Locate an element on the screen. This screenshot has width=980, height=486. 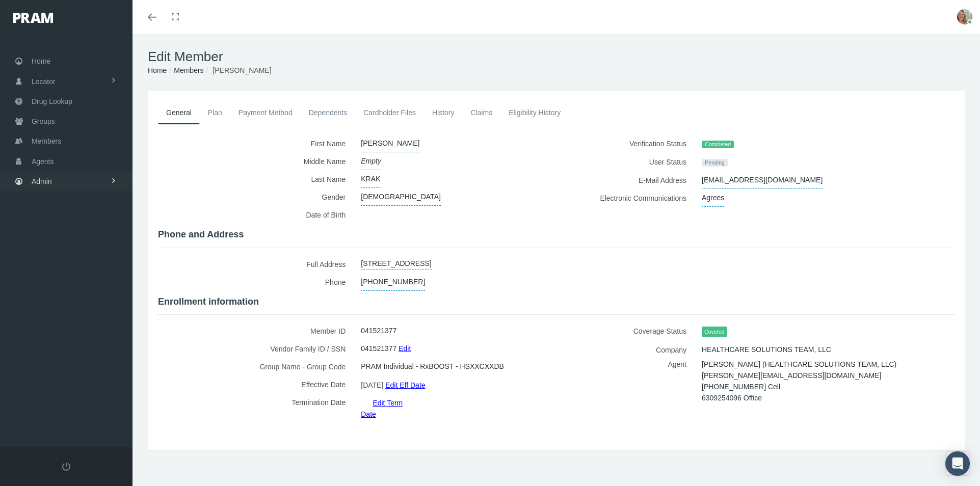
label: Date of Birth is located at coordinates (256, 214).